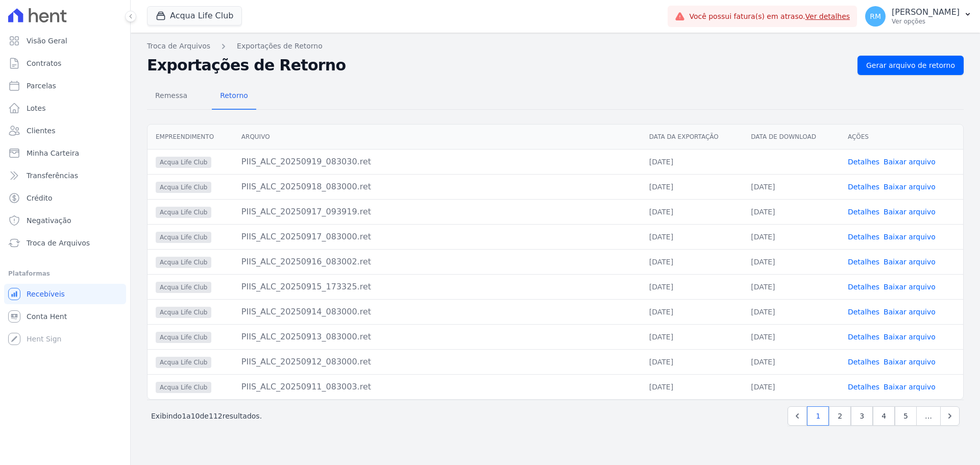 The height and width of the screenshot is (465, 980). I want to click on div: PIIS_ALC_20250917_093919.ret, so click(437, 211).